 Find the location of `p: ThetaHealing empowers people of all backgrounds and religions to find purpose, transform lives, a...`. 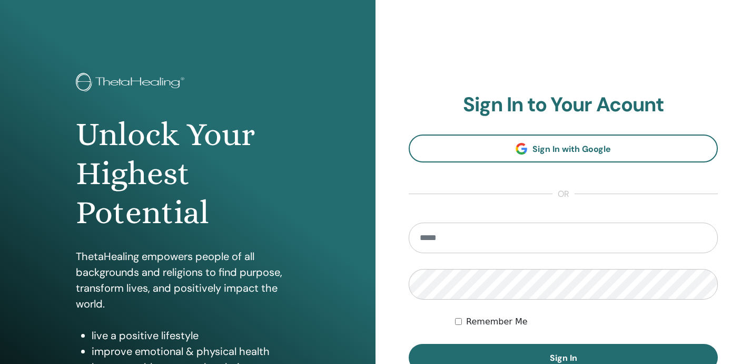

p: ThetaHealing empowers people of all backgrounds and religions to find purpose, transform lives, a... is located at coordinates (188, 280).